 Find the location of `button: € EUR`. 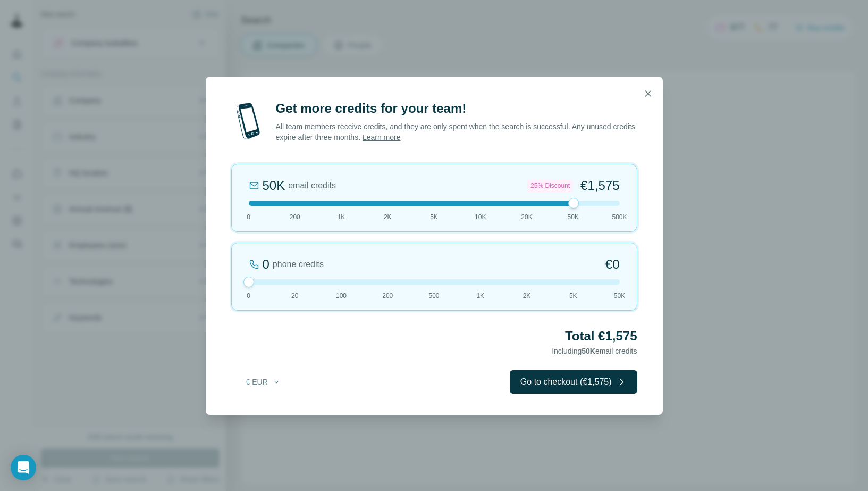

button: € EUR is located at coordinates (263, 382).